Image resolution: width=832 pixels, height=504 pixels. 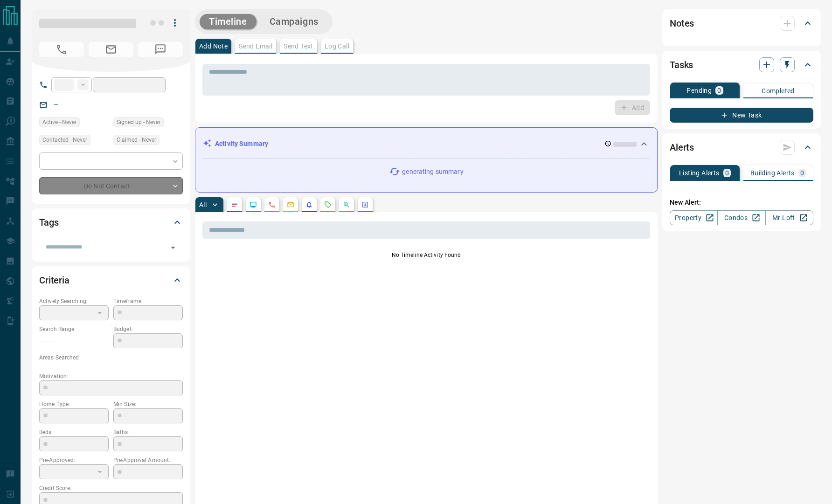 I want to click on p: Actively Searching:, so click(x=74, y=301).